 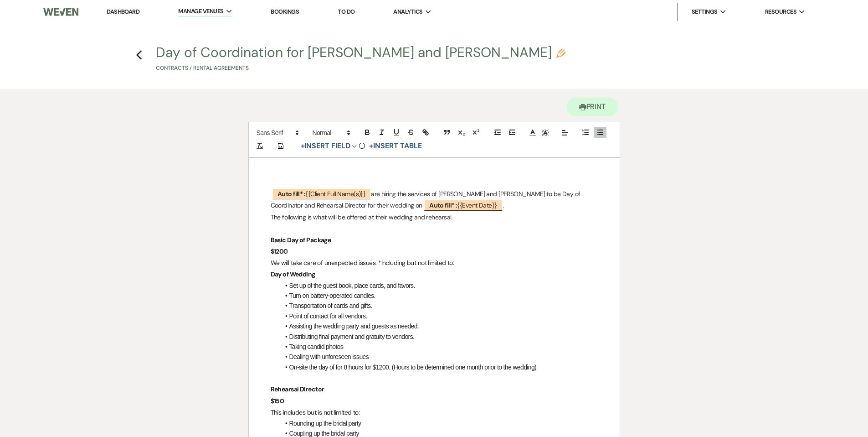 What do you see at coordinates (324, 433) in the screenshot?
I see `span: Coupling up the bridal party` at bounding box center [324, 433].